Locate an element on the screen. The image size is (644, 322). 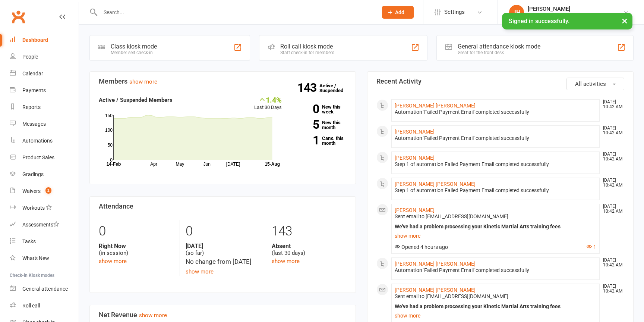
a: Messages is located at coordinates (44, 124).